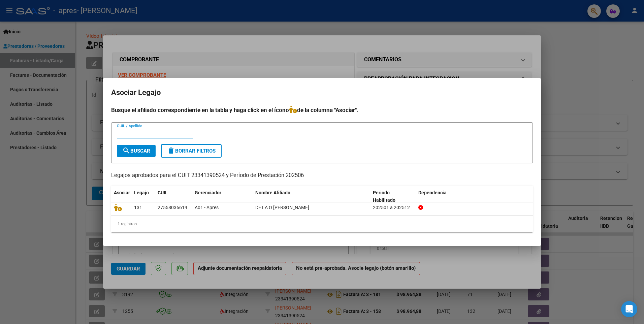  What do you see at coordinates (393, 197) in the screenshot?
I see `datatable-header-cell: Periodo Habilitado` at bounding box center [393, 197].